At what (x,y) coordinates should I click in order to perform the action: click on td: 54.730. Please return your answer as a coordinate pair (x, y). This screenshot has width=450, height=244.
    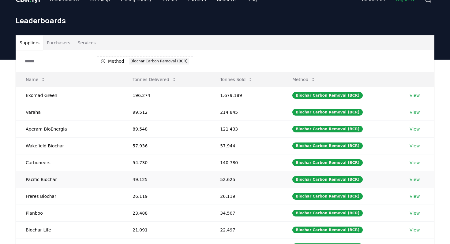
    Looking at the image, I should click on (167, 163).